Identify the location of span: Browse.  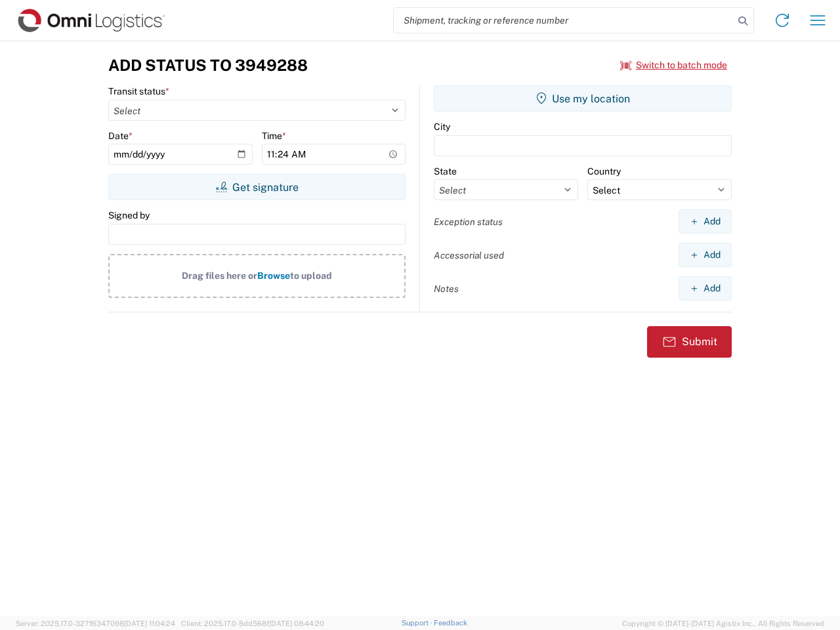
(274, 276).